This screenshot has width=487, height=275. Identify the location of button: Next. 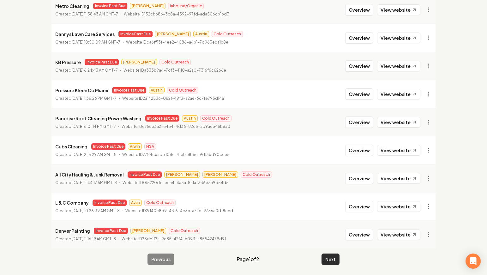
(330, 259).